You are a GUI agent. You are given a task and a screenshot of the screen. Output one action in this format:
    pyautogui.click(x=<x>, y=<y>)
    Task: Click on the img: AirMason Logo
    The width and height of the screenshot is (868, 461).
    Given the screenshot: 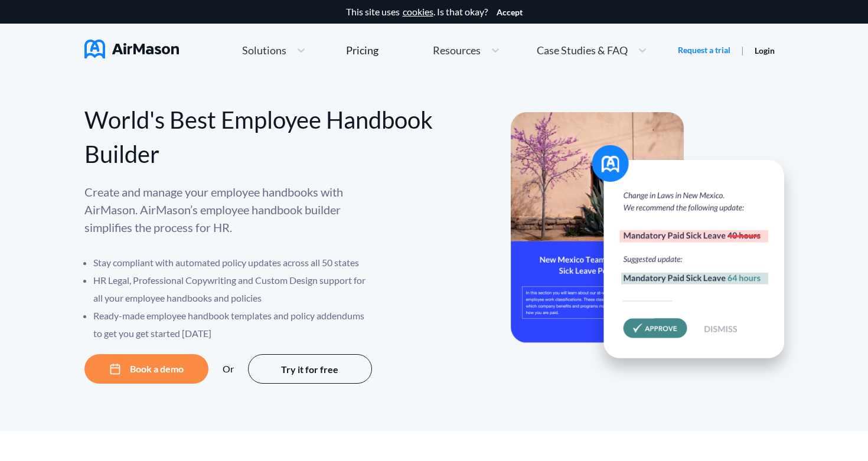 What is the action you would take?
    pyautogui.click(x=132, y=49)
    